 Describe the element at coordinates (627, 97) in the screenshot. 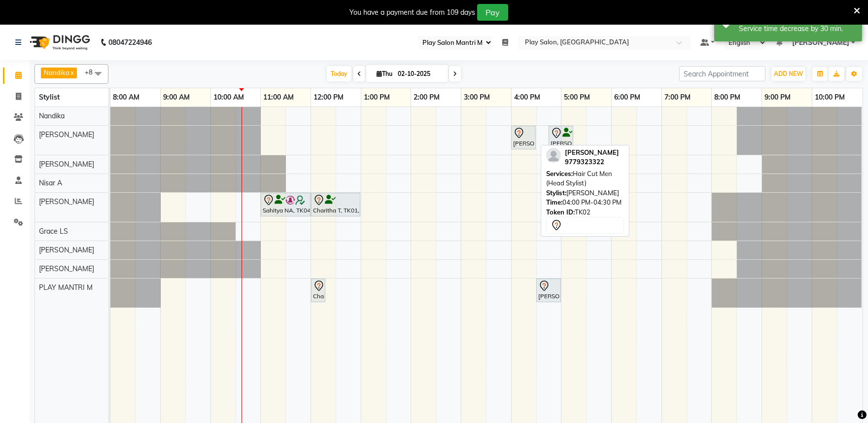

I see `a: 6:00 PM` at that location.